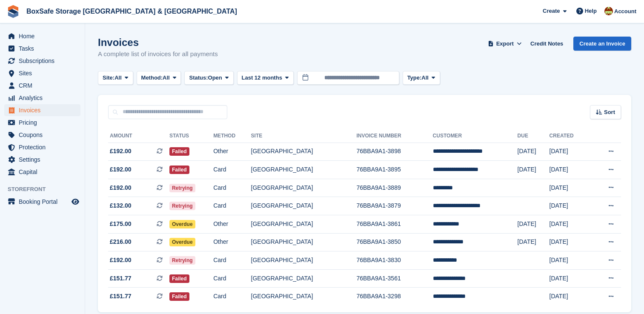 This screenshot has height=314, width=644. I want to click on th: Customer, so click(475, 136).